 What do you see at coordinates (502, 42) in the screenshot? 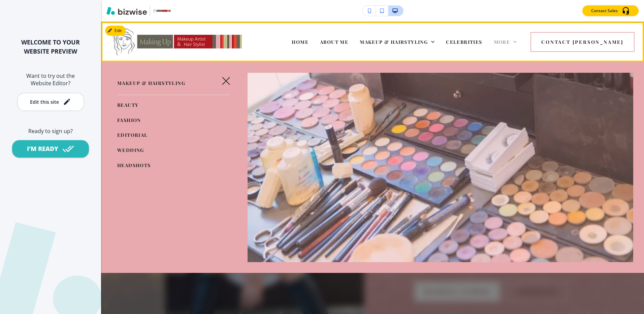
I see `span: More` at bounding box center [502, 42].